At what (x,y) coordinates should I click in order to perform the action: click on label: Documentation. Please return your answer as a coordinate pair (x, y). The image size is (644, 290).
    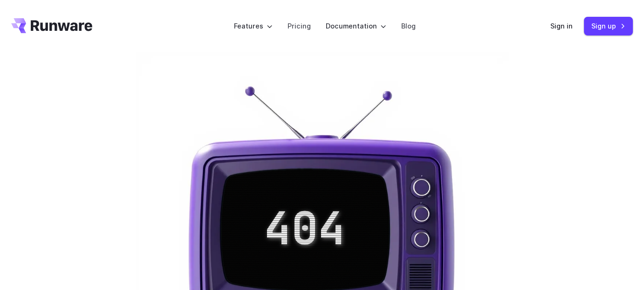
    Looking at the image, I should click on (356, 26).